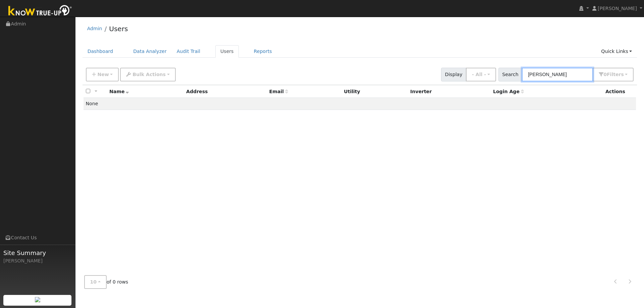 Image resolution: width=644 pixels, height=308 pixels. I want to click on button: New, so click(102, 74).